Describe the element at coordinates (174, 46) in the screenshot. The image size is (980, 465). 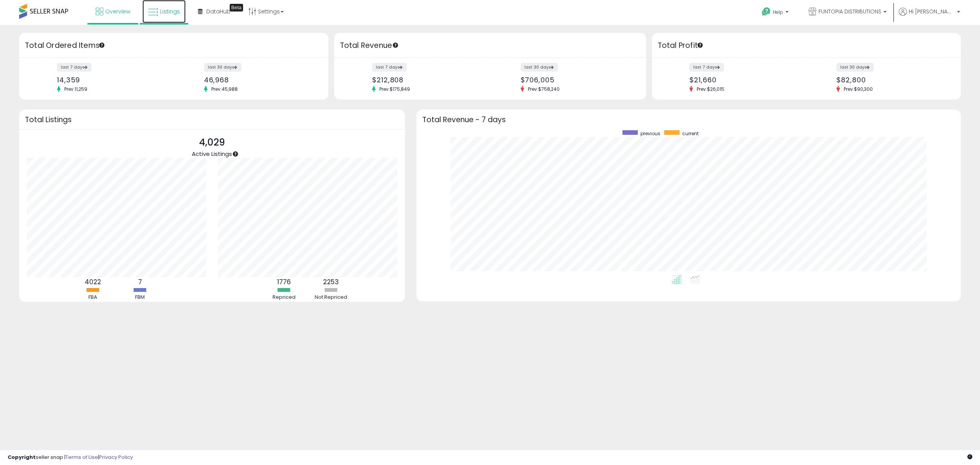
I see `h3: Total Ordered Items` at that location.